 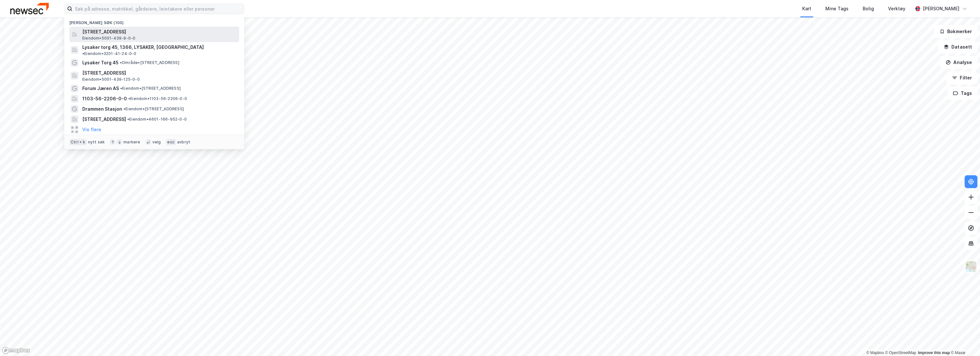 What do you see at coordinates (157, 98) in the screenshot?
I see `span: Eiendom • 1103-56-2206-0-0` at bounding box center [157, 98].